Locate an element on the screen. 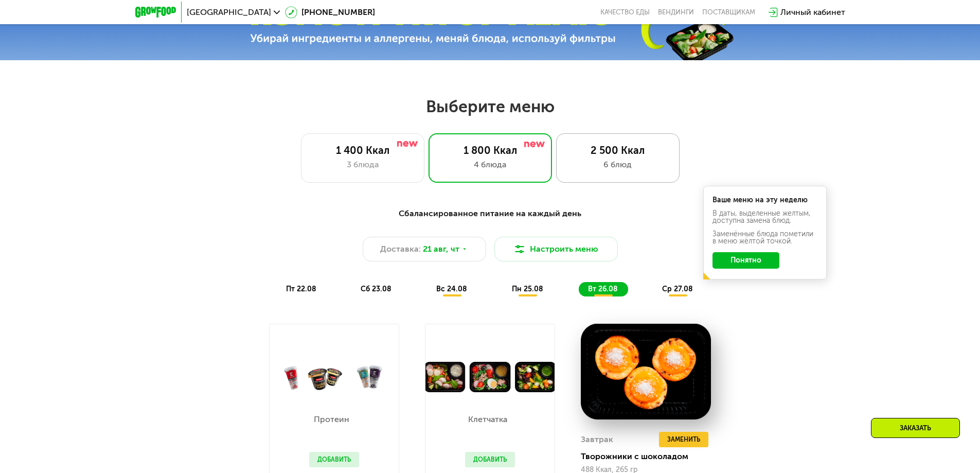 The width and height of the screenshot is (980, 473). span: пн 25.08 is located at coordinates (528, 289).